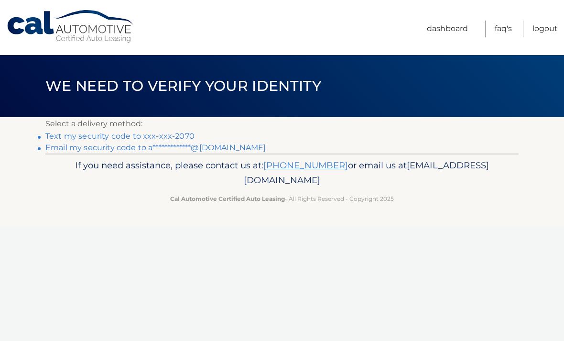 The image size is (564, 341). Describe the element at coordinates (282, 173) in the screenshot. I see `p: If you need assistance, please contact us at: or email us at` at that location.